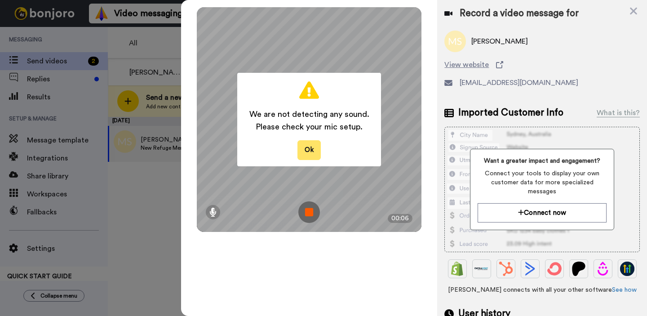 This screenshot has width=647, height=316. What do you see at coordinates (554, 269) in the screenshot?
I see `img: ConvertKit` at bounding box center [554, 269].